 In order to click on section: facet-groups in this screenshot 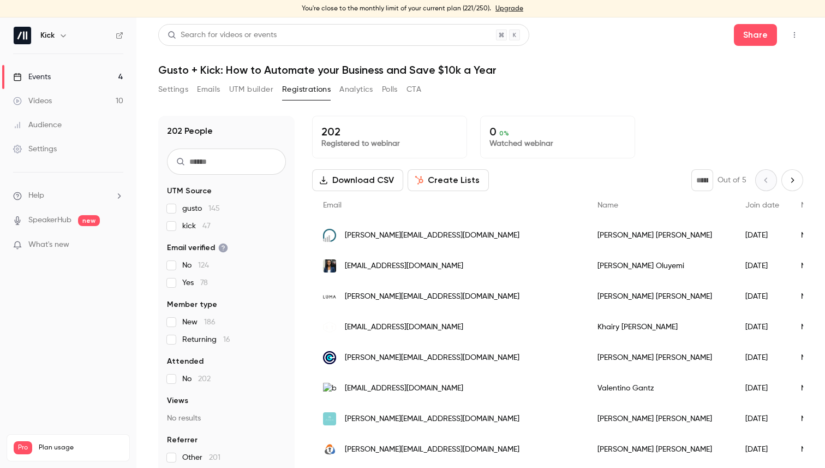, I will do `click(227, 324)`.